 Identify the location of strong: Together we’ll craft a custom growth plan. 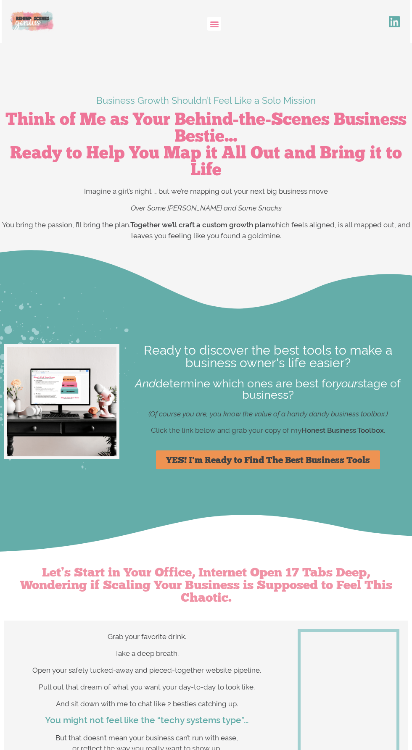
(200, 225).